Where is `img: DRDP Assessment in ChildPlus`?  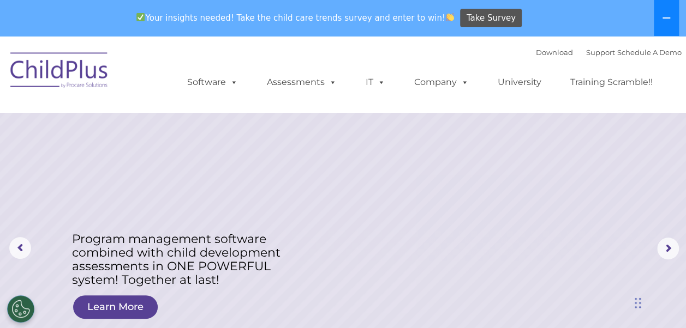 img: DRDP Assessment in ChildPlus is located at coordinates (162, 183).